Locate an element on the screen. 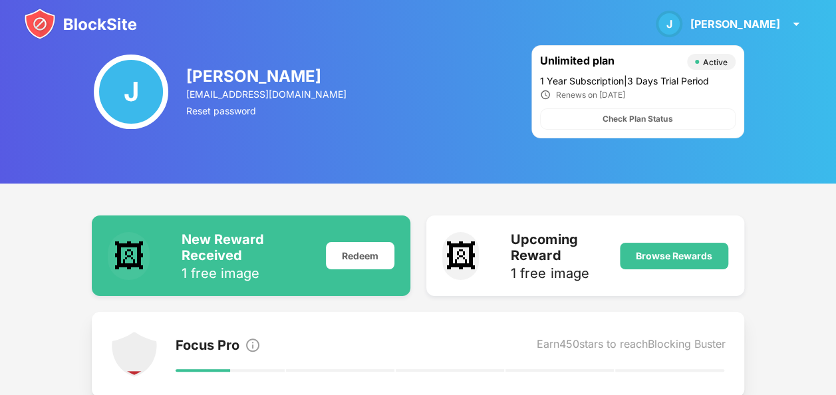  img: clock_ic.svg is located at coordinates (545, 94).